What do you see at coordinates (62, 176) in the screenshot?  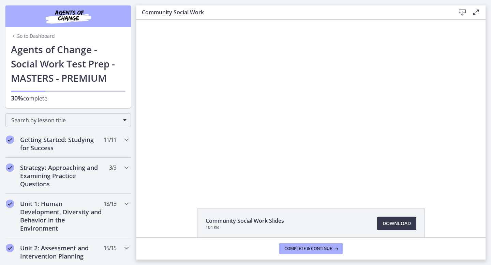 I see `h2: Strategy: Approaching and Examining Practice Questions` at bounding box center [62, 176].